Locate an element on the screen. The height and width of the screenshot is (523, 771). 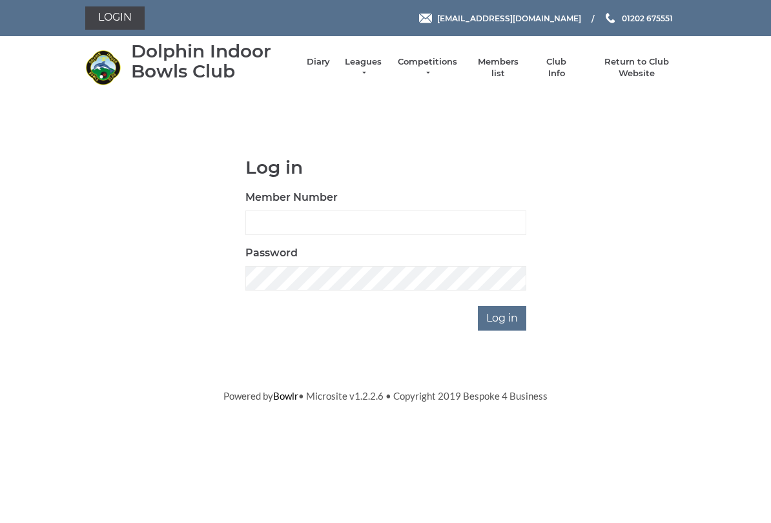
label: Member Number is located at coordinates (291, 198).